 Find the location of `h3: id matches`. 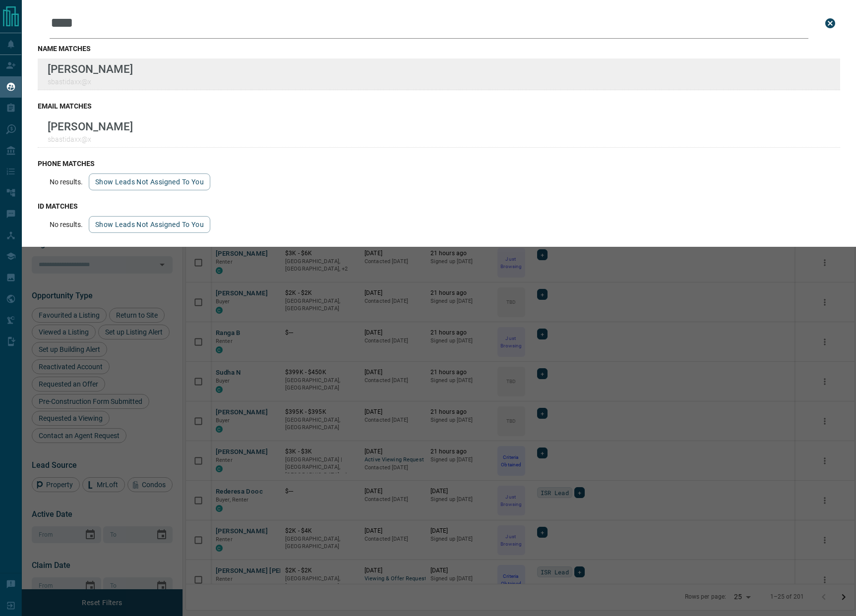

h3: id matches is located at coordinates (439, 206).